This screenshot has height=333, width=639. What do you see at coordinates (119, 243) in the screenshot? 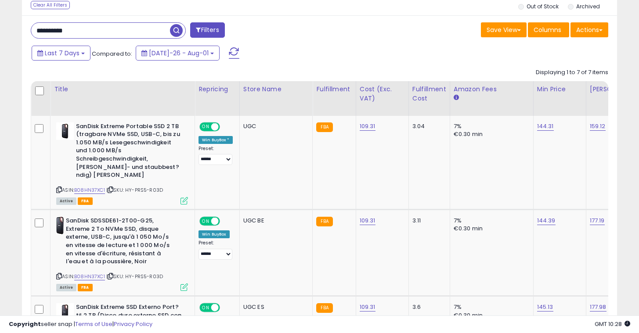
I see `b: SanDisk SDSSDE61-2T00-G25, Extreme 2 To NVMe SSD, disque externe, USB-C, jusqu'à 1 050 Mo/s en vi...` at bounding box center [119, 243].